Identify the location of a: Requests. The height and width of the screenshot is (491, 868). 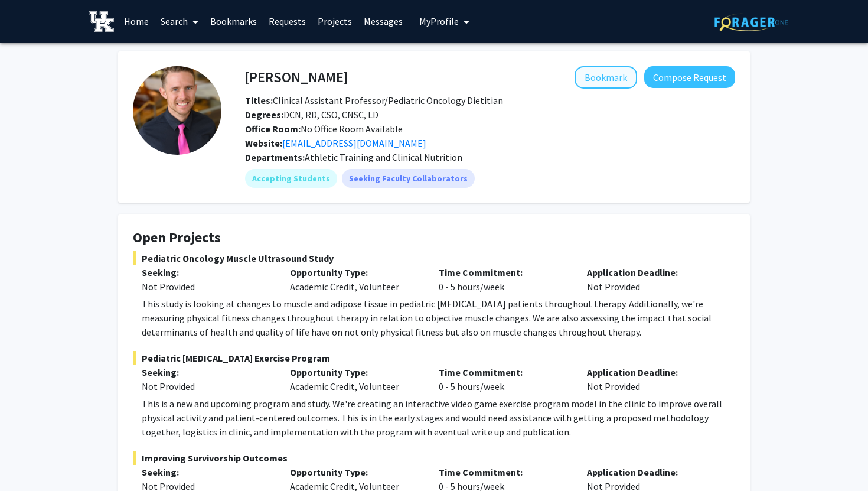
(287, 21).